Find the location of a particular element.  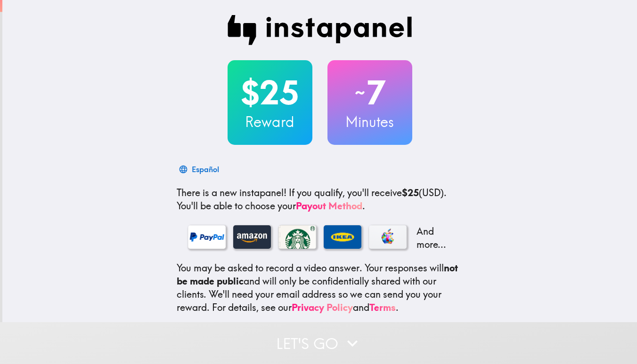

img: Instapanel is located at coordinates (320, 30).